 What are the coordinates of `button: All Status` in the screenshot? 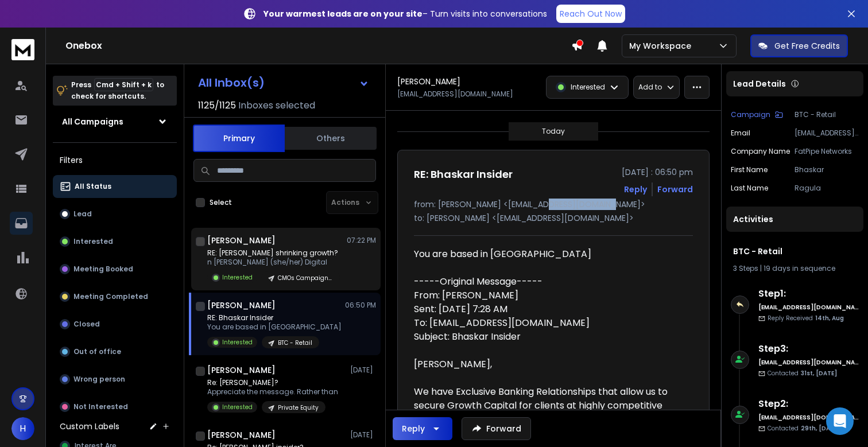 It's located at (115, 186).